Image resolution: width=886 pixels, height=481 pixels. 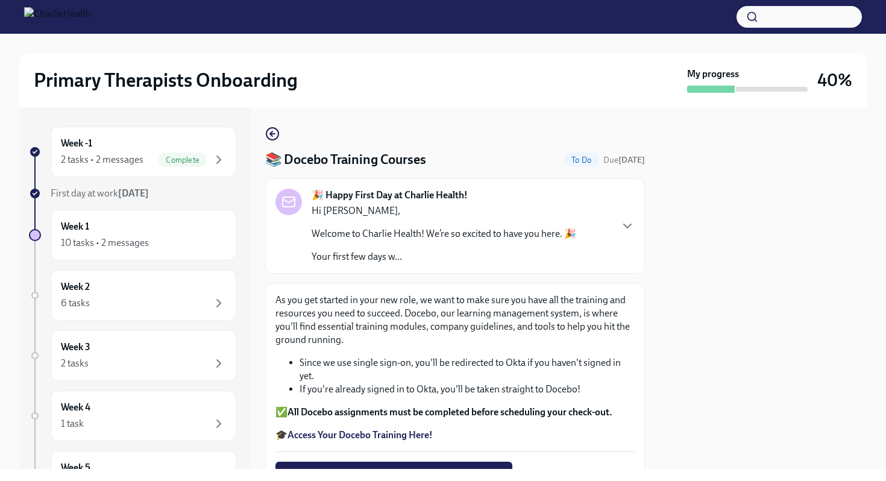 What do you see at coordinates (75, 407) in the screenshot?
I see `h6: Week 4` at bounding box center [75, 407].